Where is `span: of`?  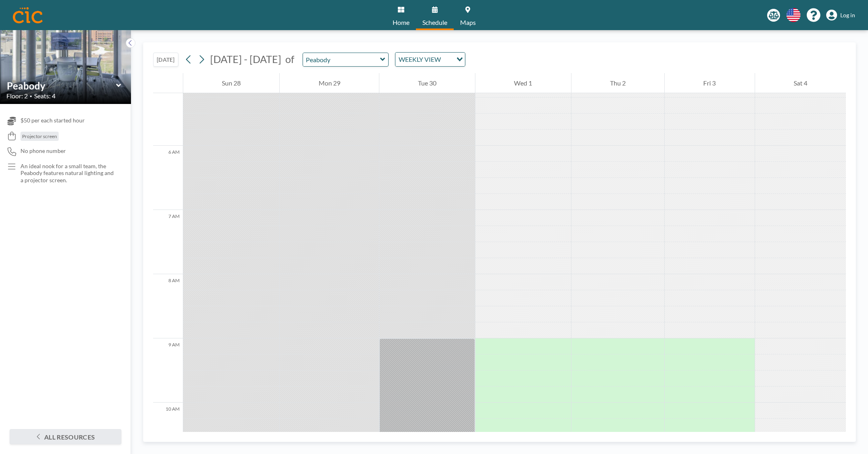
span: of is located at coordinates (290, 59).